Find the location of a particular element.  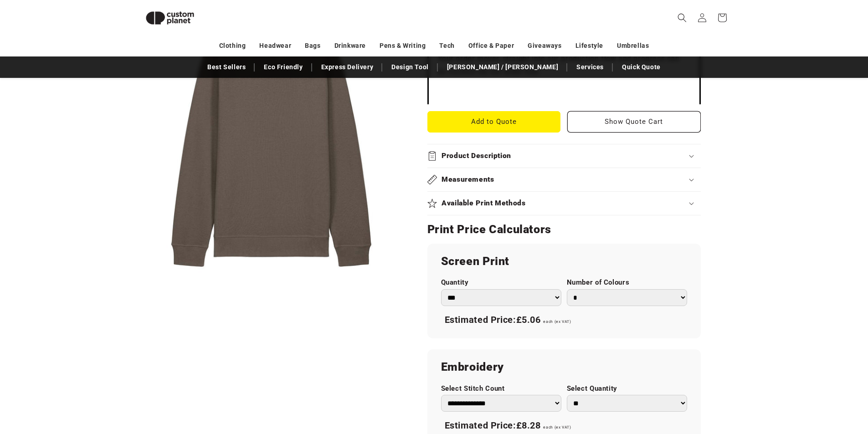

summary: Available Print Methods is located at coordinates (564, 203).